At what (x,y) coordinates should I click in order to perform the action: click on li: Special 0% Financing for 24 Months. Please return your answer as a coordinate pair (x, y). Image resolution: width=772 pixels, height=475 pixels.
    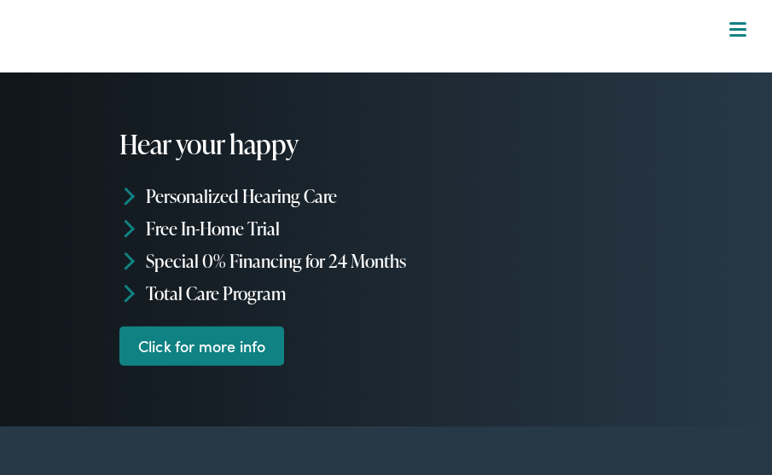
    Looking at the image, I should click on (389, 261).